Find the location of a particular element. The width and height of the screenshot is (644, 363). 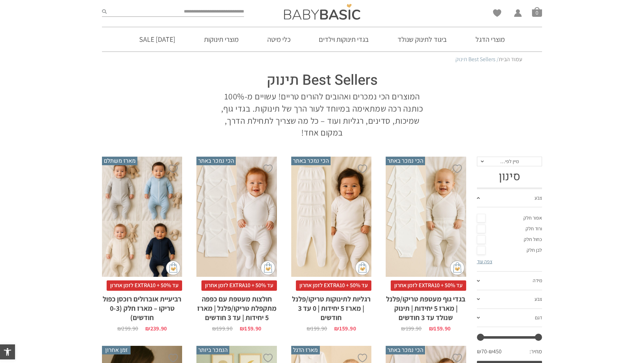

a: דגם is located at coordinates (510, 318).